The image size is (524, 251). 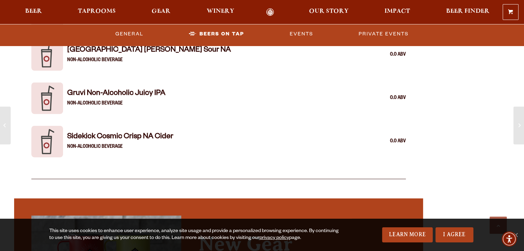 What do you see at coordinates (196, 235) in the screenshot?
I see `div: This site uses cookies to enhance user experience, analyze site usage and provide a personalized ...` at bounding box center [196, 235].